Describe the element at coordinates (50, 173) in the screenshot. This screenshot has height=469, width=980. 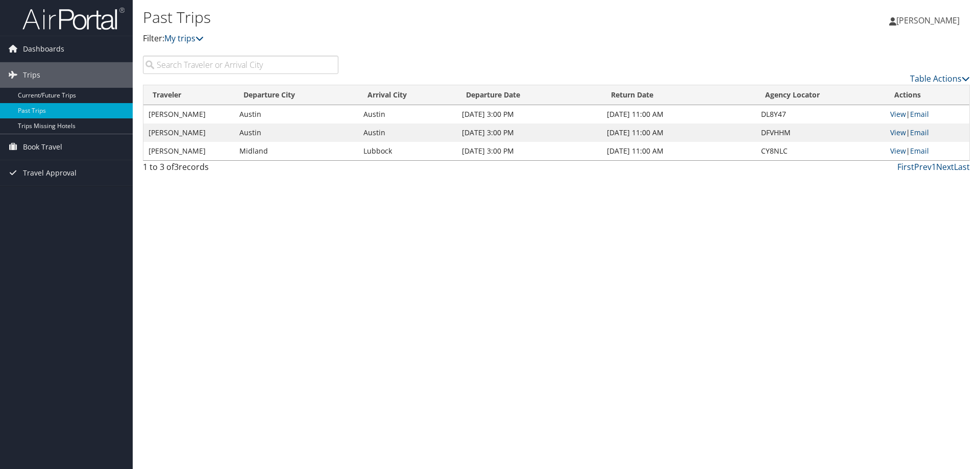
I see `span: Travel Approval` at that location.